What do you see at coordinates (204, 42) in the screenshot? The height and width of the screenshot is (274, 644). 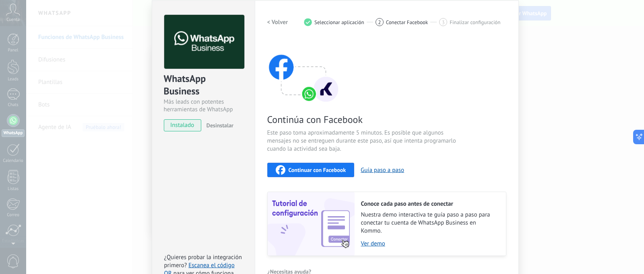 I see `img: logo_main.png` at bounding box center [204, 42].